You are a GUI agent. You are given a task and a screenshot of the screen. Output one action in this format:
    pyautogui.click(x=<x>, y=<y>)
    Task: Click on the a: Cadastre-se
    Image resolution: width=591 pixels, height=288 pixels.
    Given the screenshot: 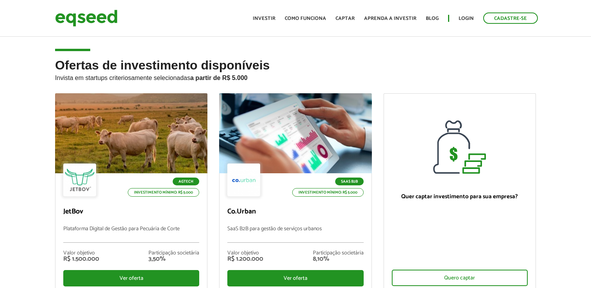 What is the action you would take?
    pyautogui.click(x=511, y=18)
    